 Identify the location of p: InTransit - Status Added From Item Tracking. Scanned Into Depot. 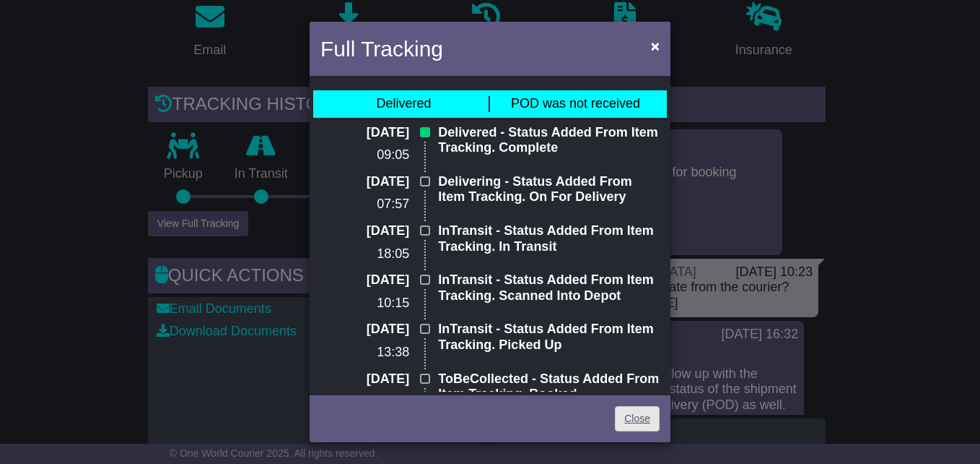
(549, 288).